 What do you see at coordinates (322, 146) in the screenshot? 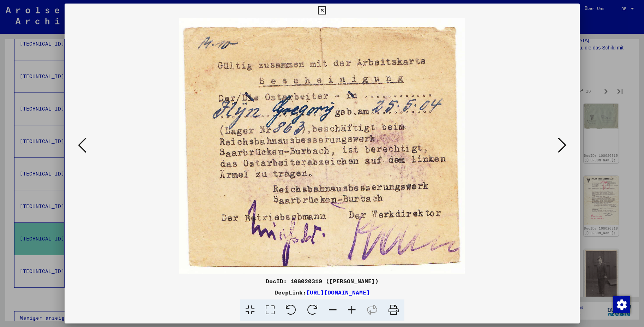
I see `img: 001.jpg` at bounding box center [322, 146].